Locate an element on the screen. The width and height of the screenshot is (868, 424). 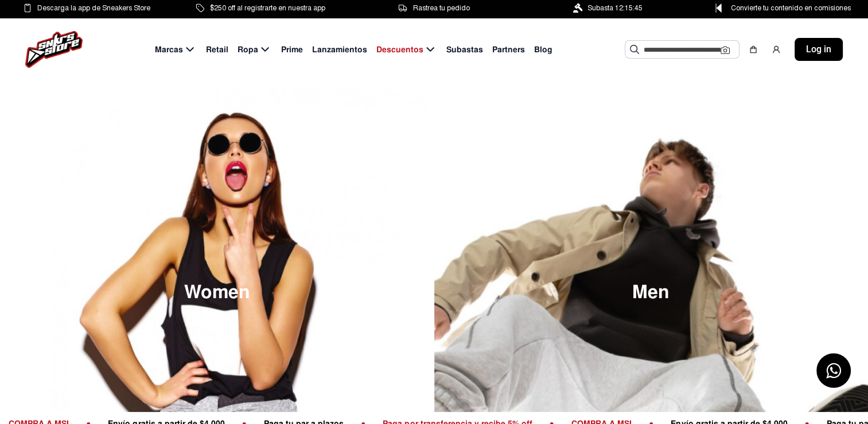
span: Descuentos is located at coordinates (400, 50).